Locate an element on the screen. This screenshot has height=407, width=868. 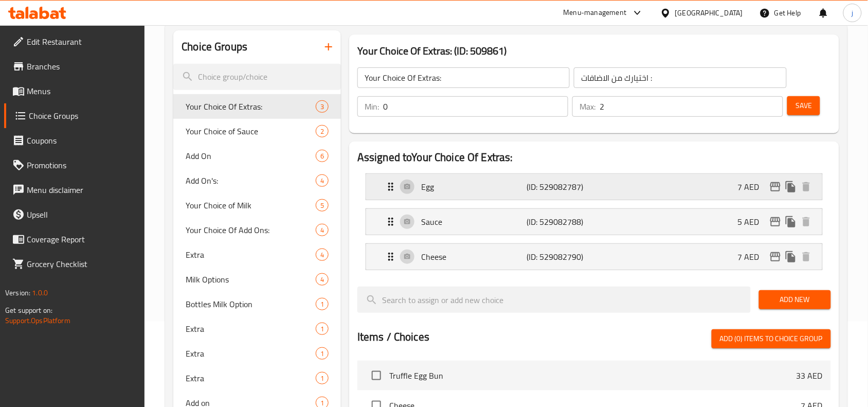
a: Coverage Report is located at coordinates (75, 239).